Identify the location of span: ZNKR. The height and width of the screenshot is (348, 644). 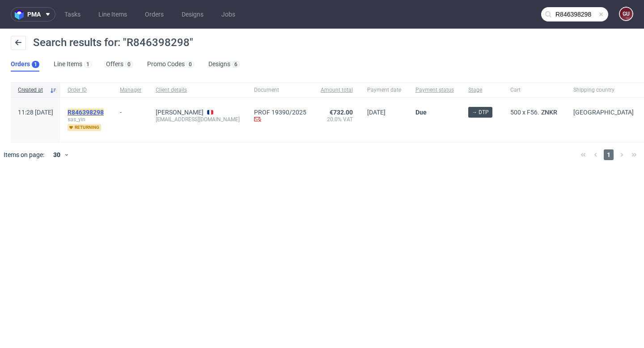
(549, 112).